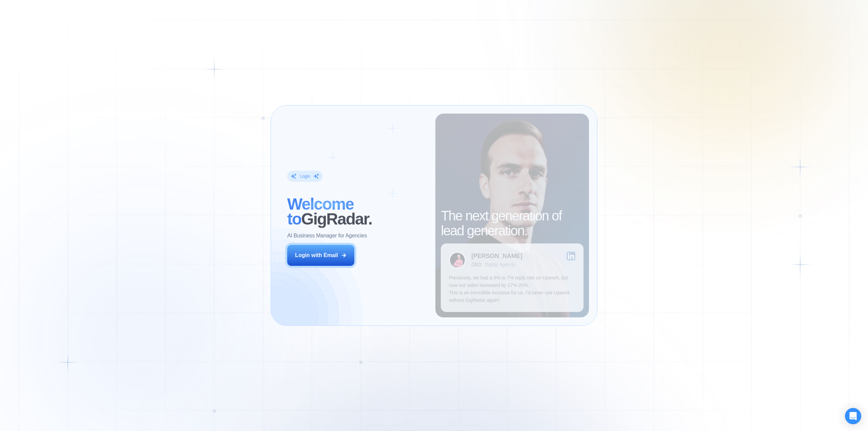 The image size is (868, 431). Describe the element at coordinates (320, 256) in the screenshot. I see `button: Login with Email` at that location.